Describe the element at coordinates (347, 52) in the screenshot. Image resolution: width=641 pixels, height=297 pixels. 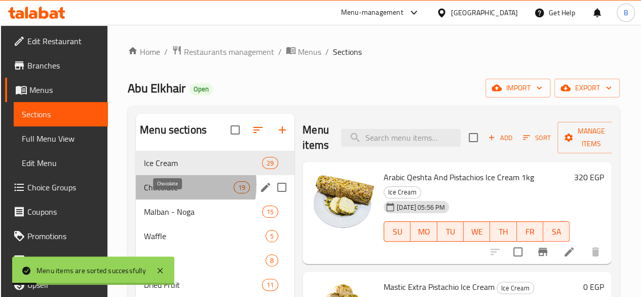
I see `span: Sections` at that location.